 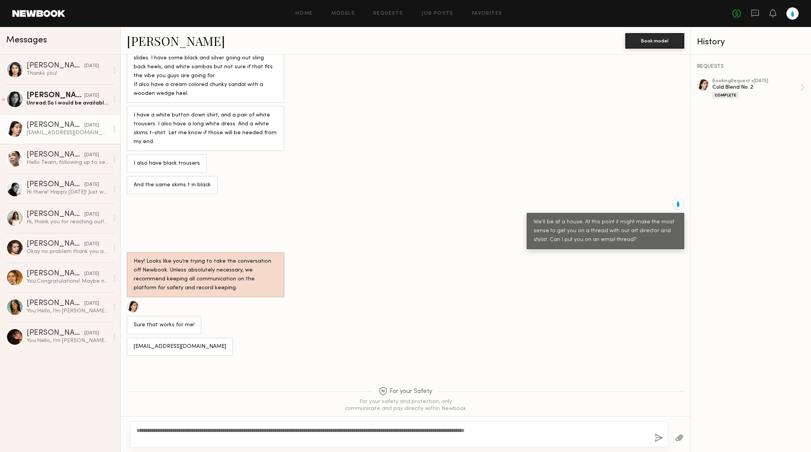 I want to click on a: Home, so click(x=304, y=13).